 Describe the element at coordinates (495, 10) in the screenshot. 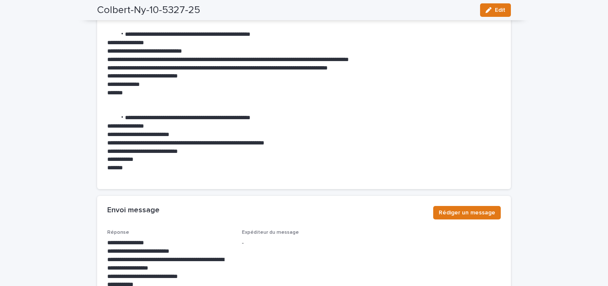

I see `button: Edit` at that location.